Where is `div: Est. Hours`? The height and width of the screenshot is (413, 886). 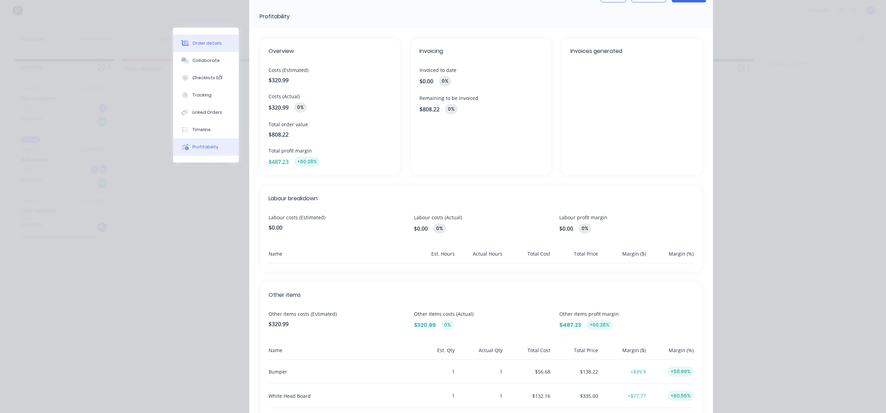 div: Est. Hours is located at coordinates (432, 257).